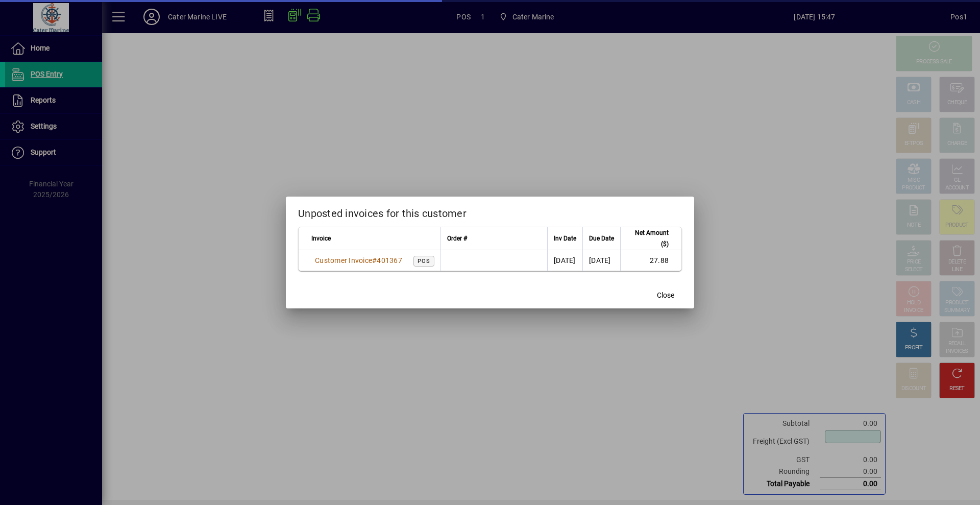  Describe the element at coordinates (565, 238) in the screenshot. I see `span: Inv Date` at that location.